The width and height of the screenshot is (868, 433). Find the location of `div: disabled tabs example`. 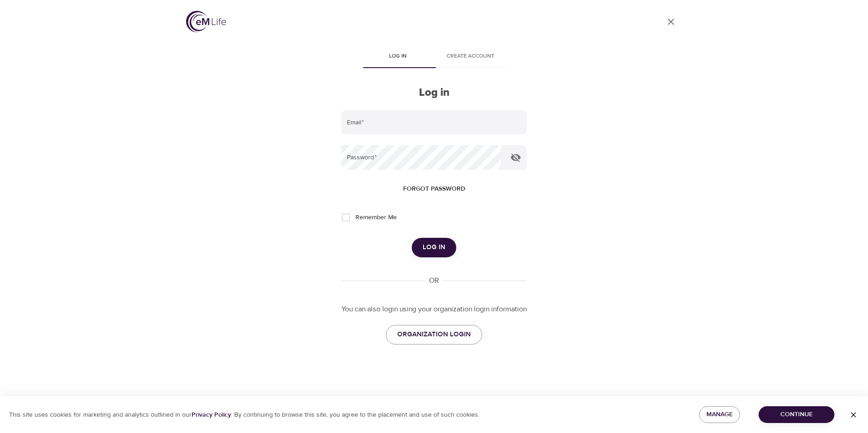

div: disabled tabs example is located at coordinates (434, 57).